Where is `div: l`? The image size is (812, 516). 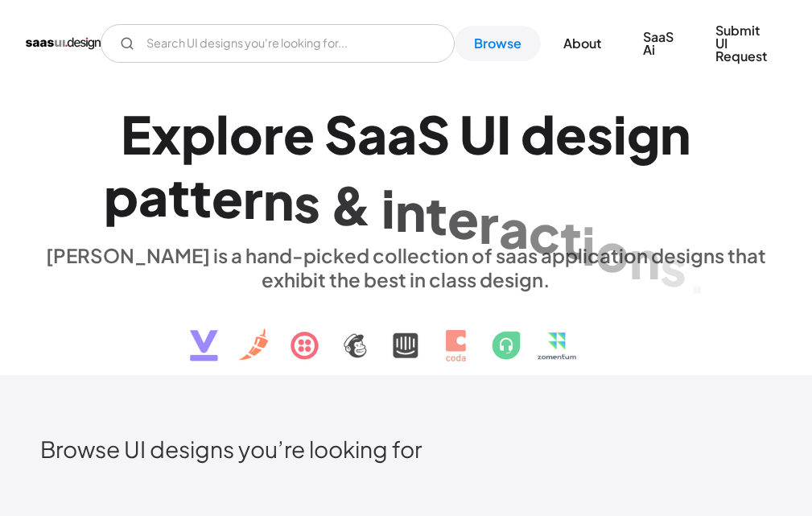 div: l is located at coordinates (222, 134).